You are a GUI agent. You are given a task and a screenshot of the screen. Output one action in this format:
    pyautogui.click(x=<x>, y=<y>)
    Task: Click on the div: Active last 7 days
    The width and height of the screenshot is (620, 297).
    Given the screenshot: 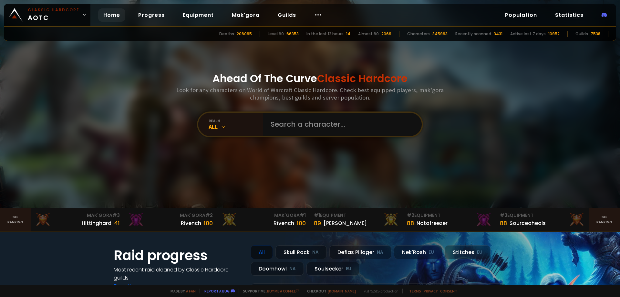 What is the action you would take?
    pyautogui.click(x=528, y=34)
    